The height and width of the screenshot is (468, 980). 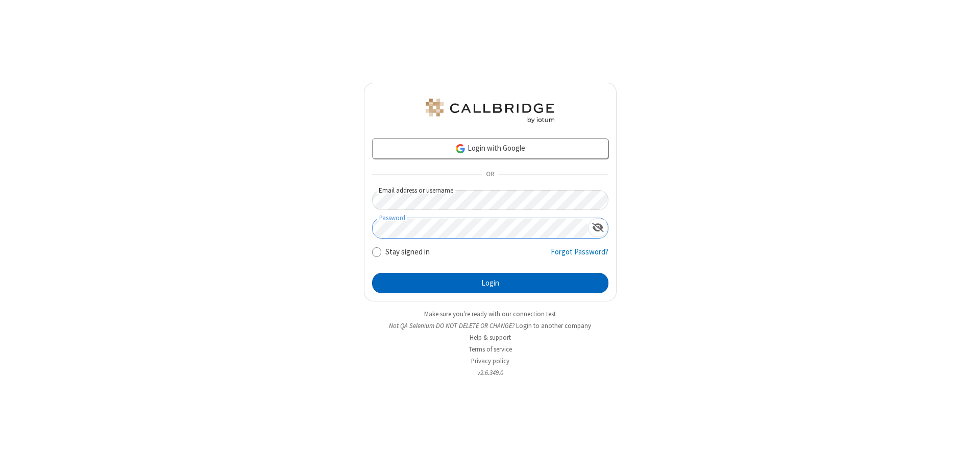 What do you see at coordinates (490, 325) in the screenshot?
I see `li: Not QA Selenium DO NOT DELETE OR CHANGE?` at bounding box center [490, 325].